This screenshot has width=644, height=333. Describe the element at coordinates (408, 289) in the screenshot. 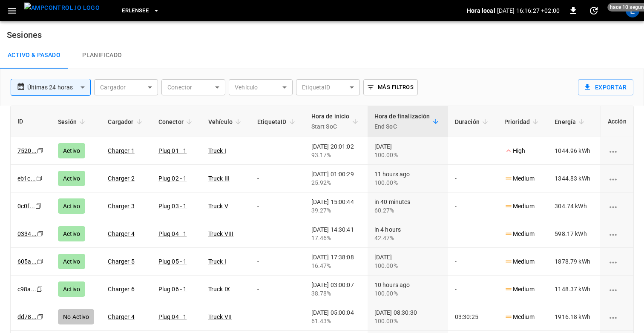

I see `div: 10 hours ago` at that location.